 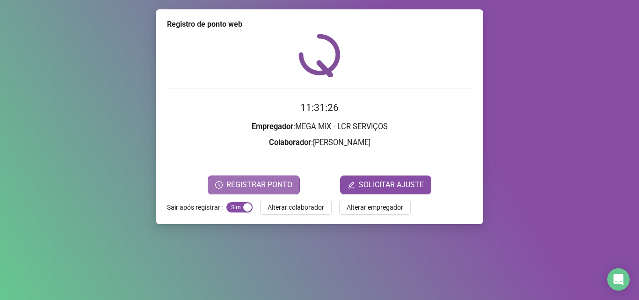 What do you see at coordinates (375, 207) in the screenshot?
I see `span: Alterar empregador` at bounding box center [375, 207].